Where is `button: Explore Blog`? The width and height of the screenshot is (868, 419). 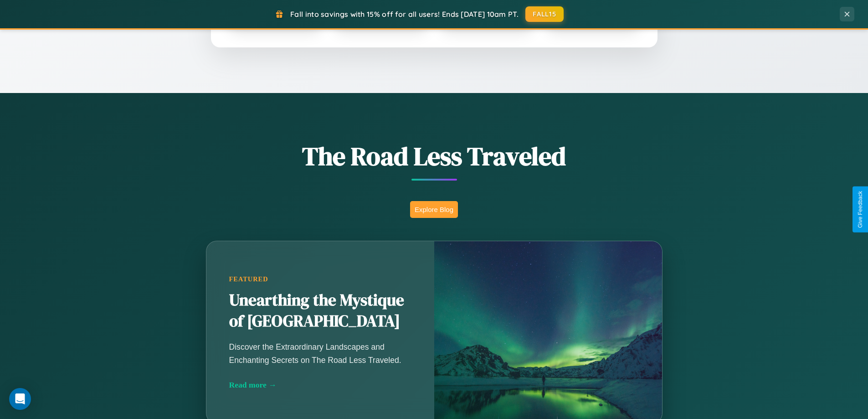
button: Explore Blog is located at coordinates (434, 209).